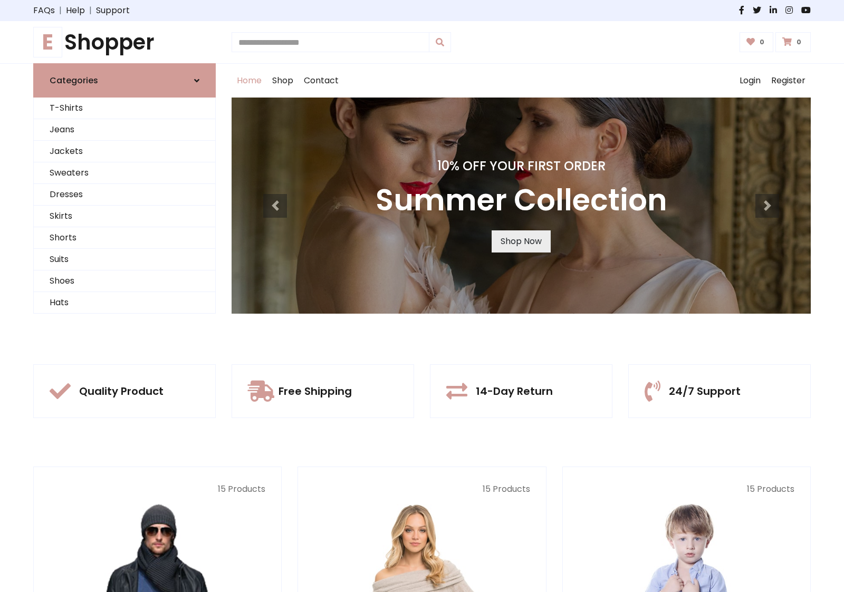 This screenshot has width=844, height=592. Describe the element at coordinates (788, 81) in the screenshot. I see `a: Register` at that location.